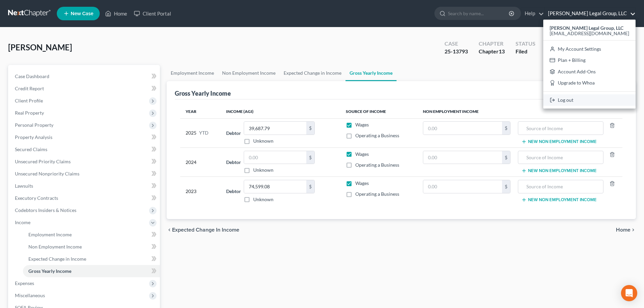 The image size is (644, 308). What do you see at coordinates (24, 185) in the screenshot?
I see `span: Lawsuits` at bounding box center [24, 185].